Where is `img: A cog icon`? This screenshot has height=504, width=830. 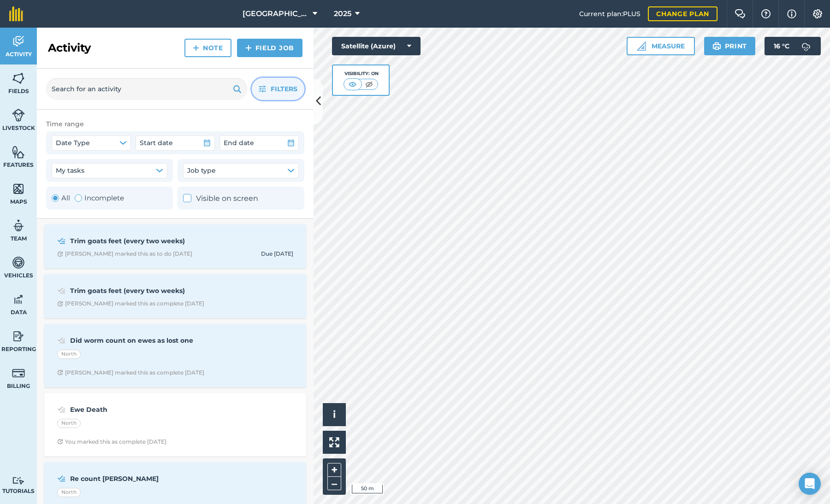 img: A cog icon is located at coordinates (817, 14).